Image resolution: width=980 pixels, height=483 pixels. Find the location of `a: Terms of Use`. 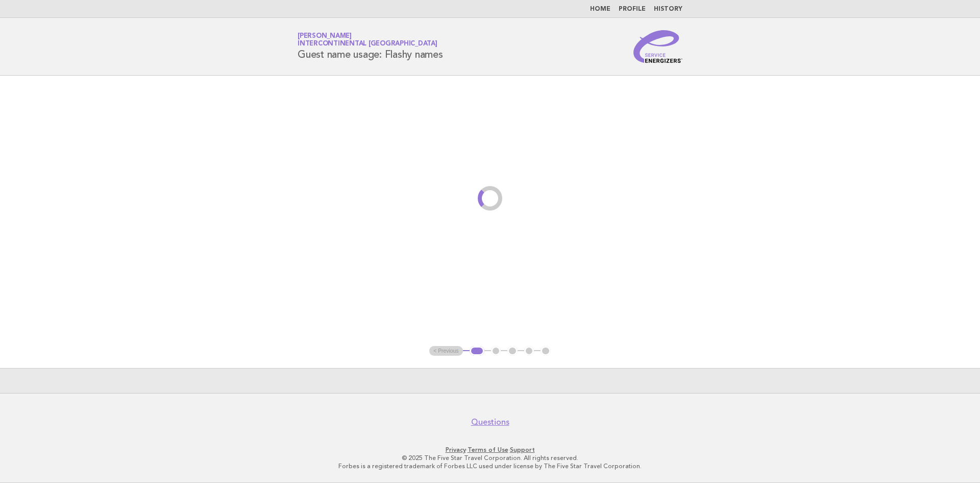

a: Terms of Use is located at coordinates (488, 450).